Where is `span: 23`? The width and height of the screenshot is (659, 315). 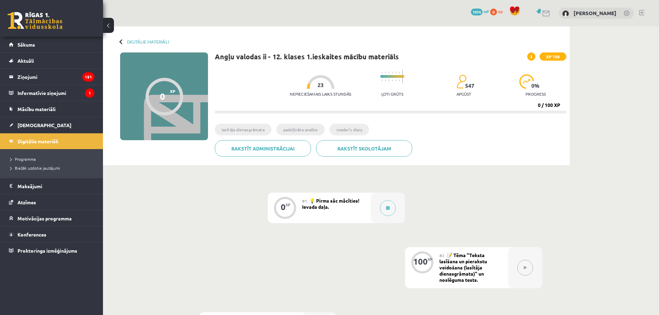
span: 23 is located at coordinates (320, 85).